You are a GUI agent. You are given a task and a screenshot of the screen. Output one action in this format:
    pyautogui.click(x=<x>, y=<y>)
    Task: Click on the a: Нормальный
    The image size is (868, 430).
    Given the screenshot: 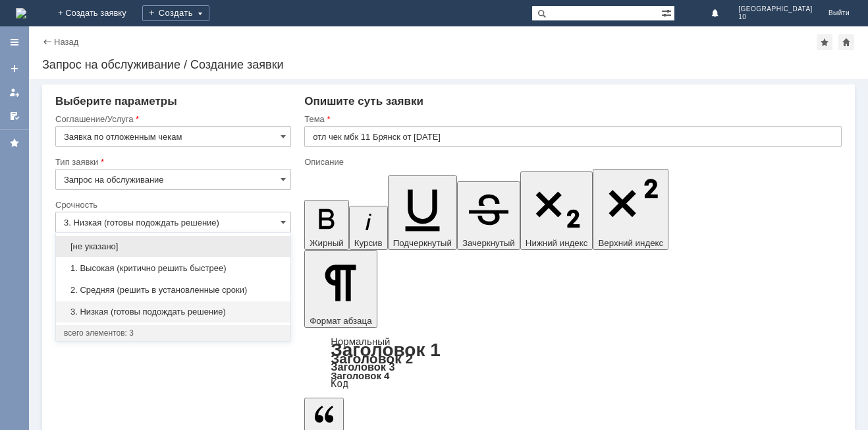 What is the action you would take?
    pyautogui.click(x=360, y=341)
    